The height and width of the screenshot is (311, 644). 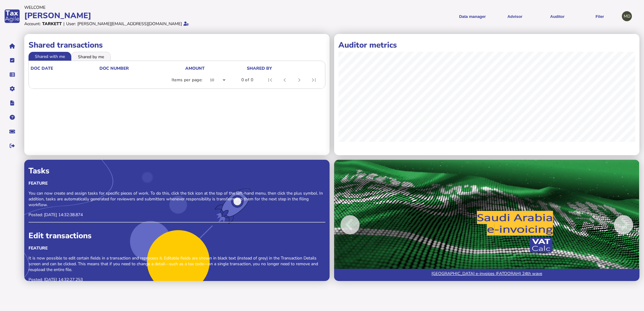 I want to click on p: You can now create and assign tasks for specific pieces of work. To do this, click the tick icon ..., so click(x=177, y=199).